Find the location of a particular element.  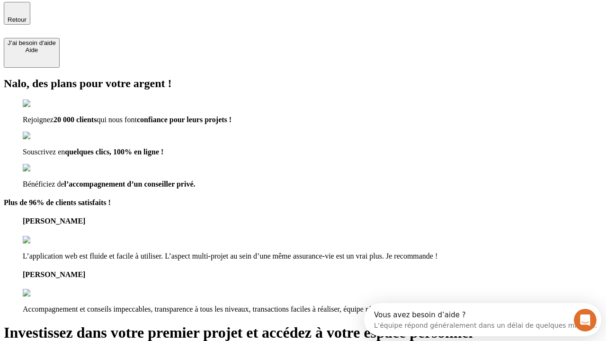

div: Vous avez besoin d’aide ? is located at coordinates (121, 12).